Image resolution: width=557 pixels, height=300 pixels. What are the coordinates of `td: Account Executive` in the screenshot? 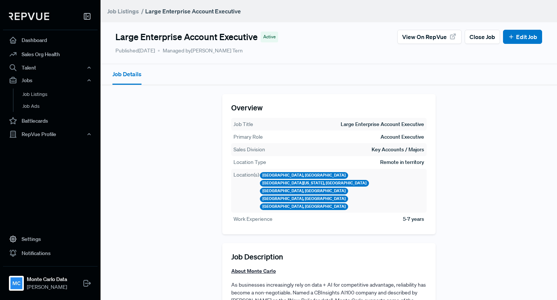 It's located at (402, 137).